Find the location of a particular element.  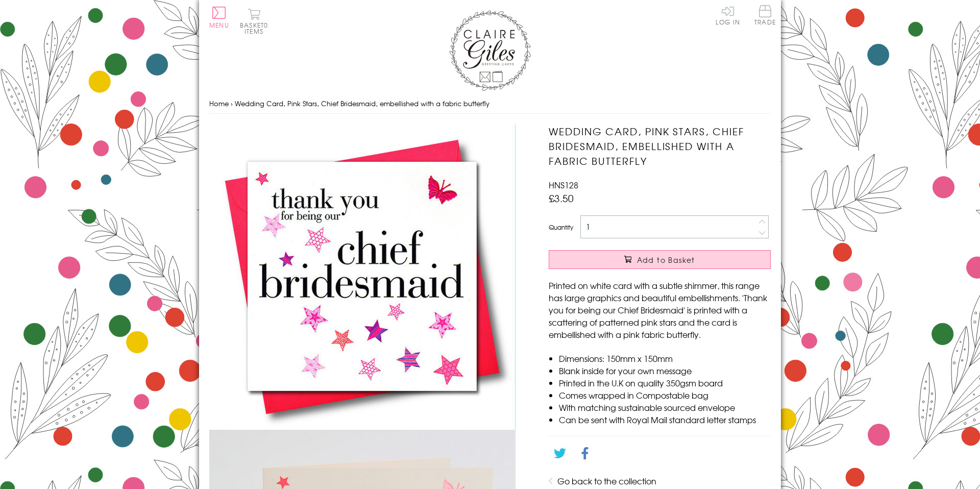

span: Wedding Card, Pink Stars, Chief Bridesmaid, embellished with a fabric butterfly is located at coordinates (362, 103).